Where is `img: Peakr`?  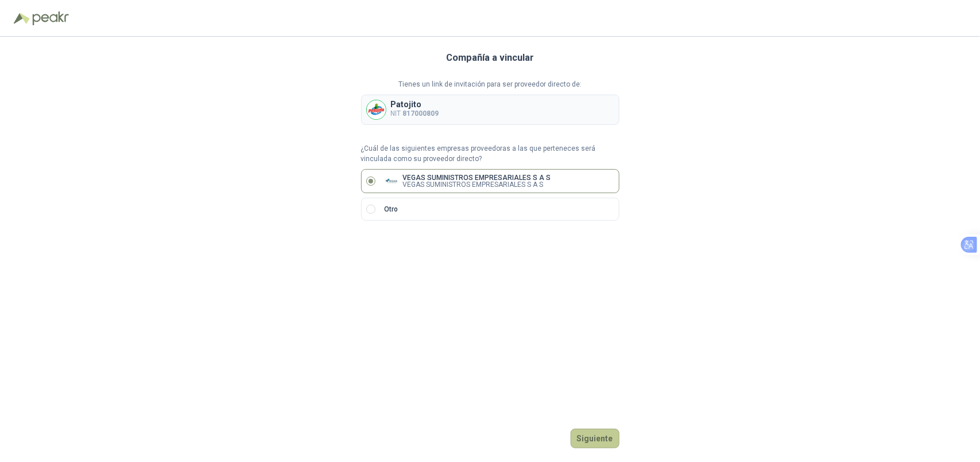
img: Peakr is located at coordinates (50, 18).